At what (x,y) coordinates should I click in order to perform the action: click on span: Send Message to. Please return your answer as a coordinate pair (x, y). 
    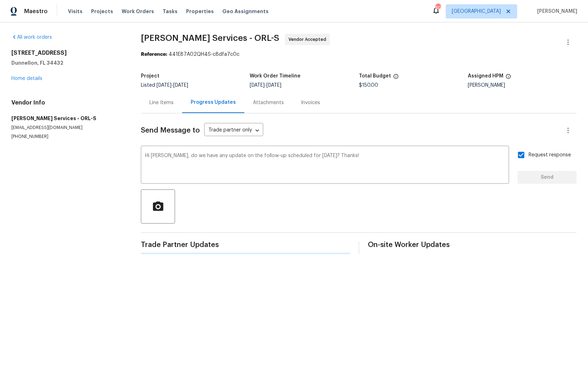
    Looking at the image, I should click on (170, 130).